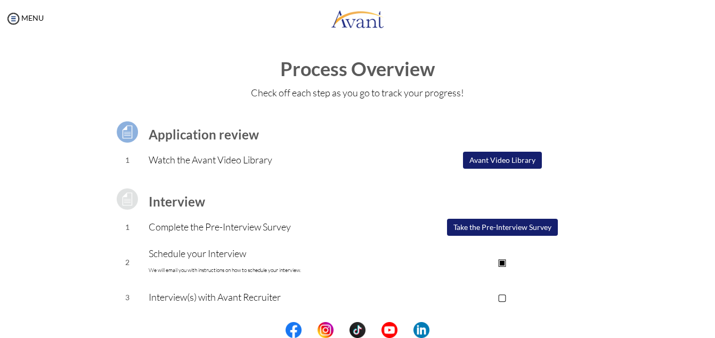  Describe the element at coordinates (389, 330) in the screenshot. I see `img: yt.png` at that location.